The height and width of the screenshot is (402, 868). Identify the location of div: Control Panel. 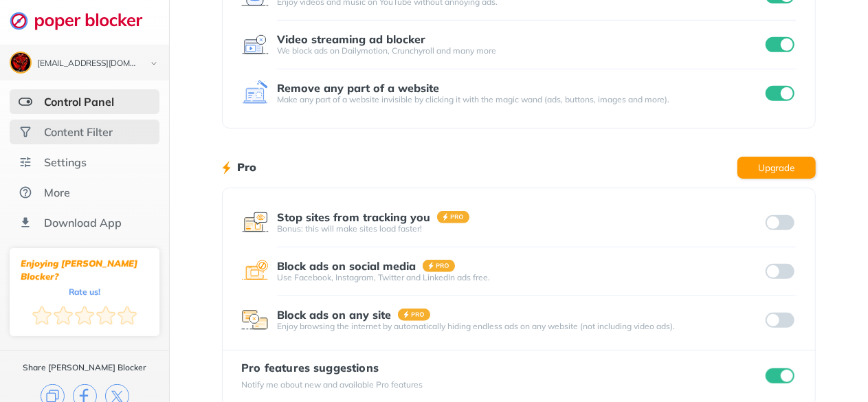
(79, 102).